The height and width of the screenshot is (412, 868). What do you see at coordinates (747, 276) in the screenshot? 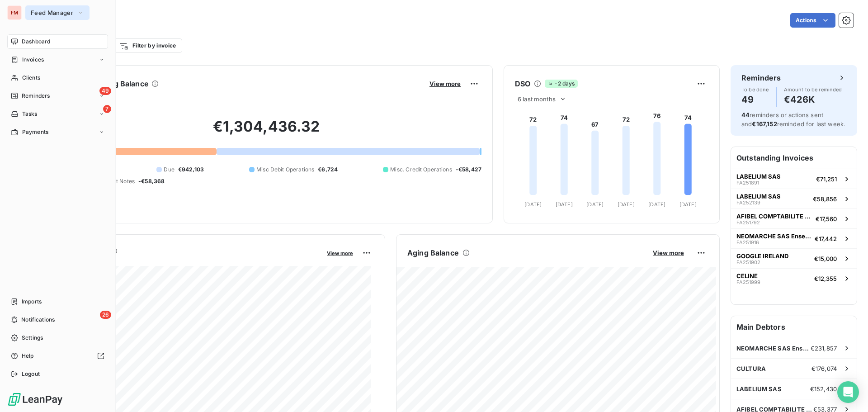
I see `span: CELINE` at bounding box center [747, 276].